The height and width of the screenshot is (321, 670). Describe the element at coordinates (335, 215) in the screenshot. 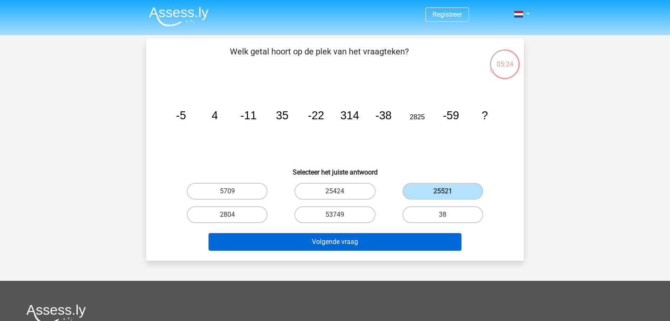

I see `label: 53749` at that location.